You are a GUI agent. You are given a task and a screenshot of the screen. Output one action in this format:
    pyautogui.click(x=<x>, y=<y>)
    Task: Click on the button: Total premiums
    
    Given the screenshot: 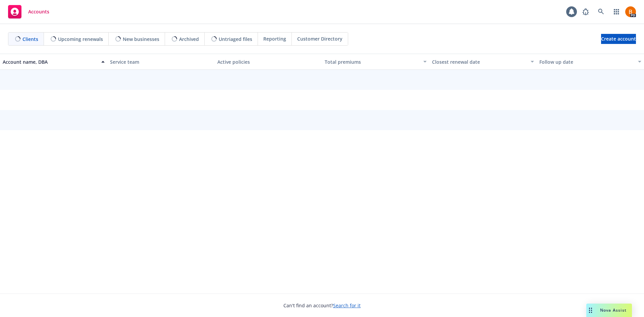 What is the action you would take?
    pyautogui.click(x=376, y=62)
    